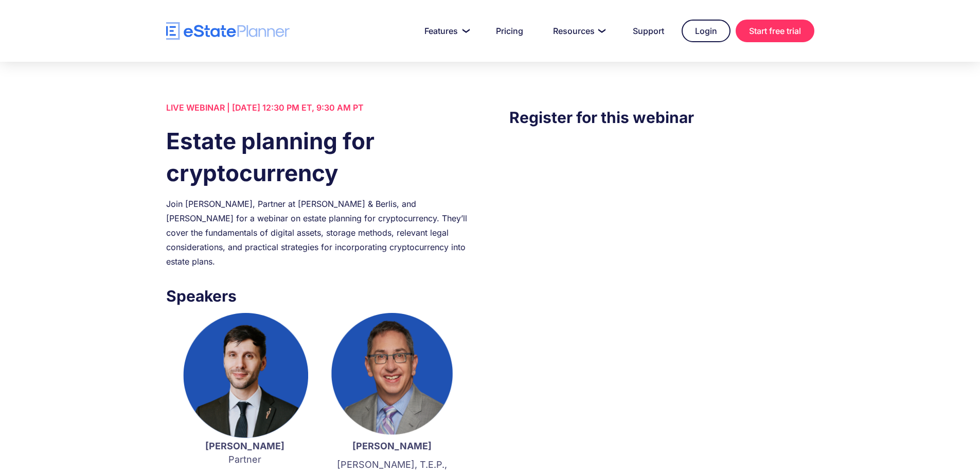  What do you see at coordinates (228, 31) in the screenshot?
I see `a: home` at bounding box center [228, 31].